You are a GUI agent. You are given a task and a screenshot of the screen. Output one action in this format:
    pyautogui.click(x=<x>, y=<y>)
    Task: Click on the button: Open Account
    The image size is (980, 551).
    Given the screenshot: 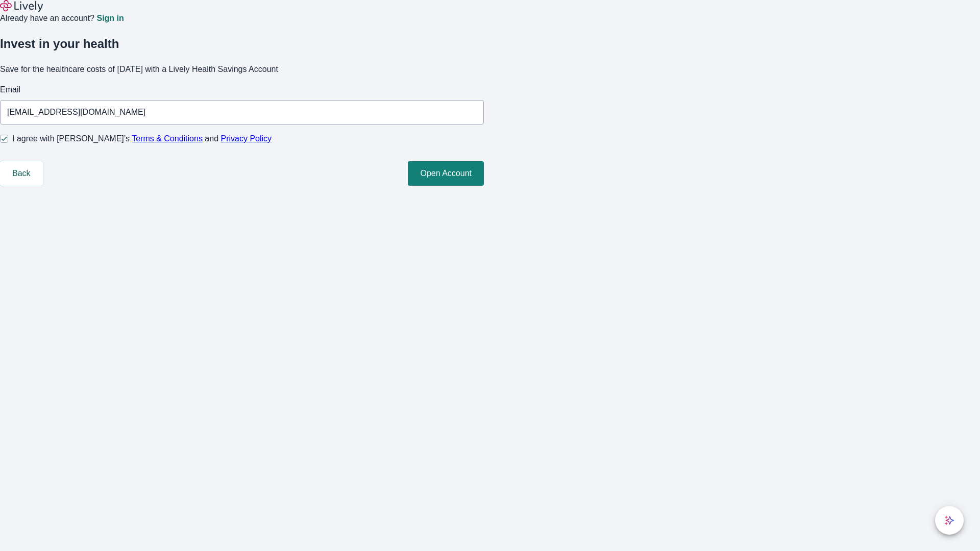 What is the action you would take?
    pyautogui.click(x=446, y=173)
    